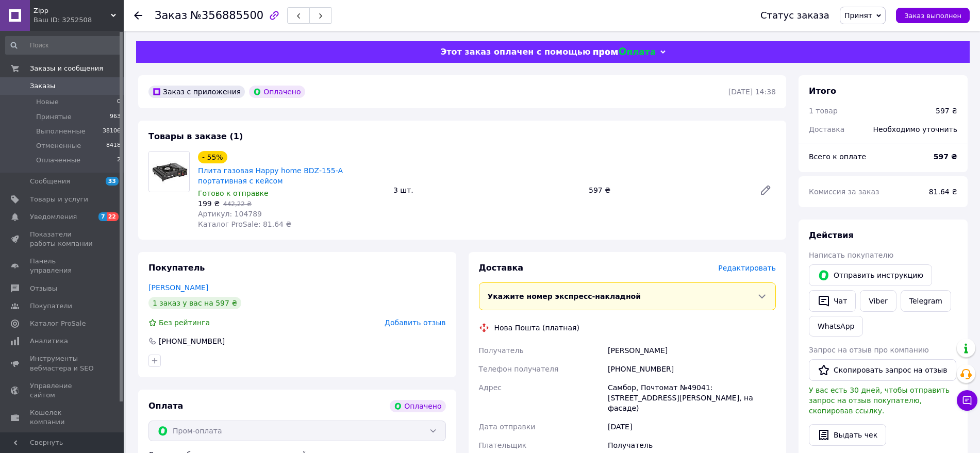 This screenshot has height=453, width=980. I want to click on span: Укажите номер экспресс-накладной, so click(564, 297).